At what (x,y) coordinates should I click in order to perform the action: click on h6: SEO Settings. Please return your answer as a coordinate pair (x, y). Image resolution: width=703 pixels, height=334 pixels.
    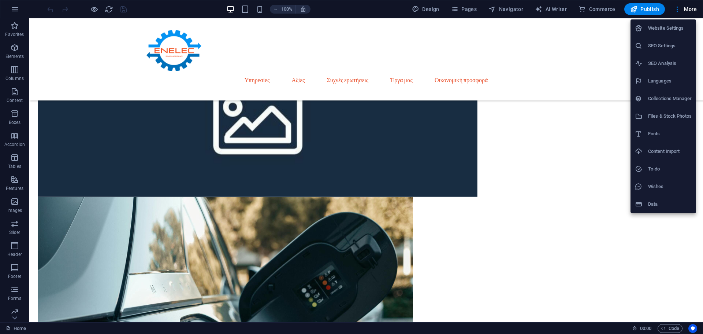
    Looking at the image, I should click on (670, 46).